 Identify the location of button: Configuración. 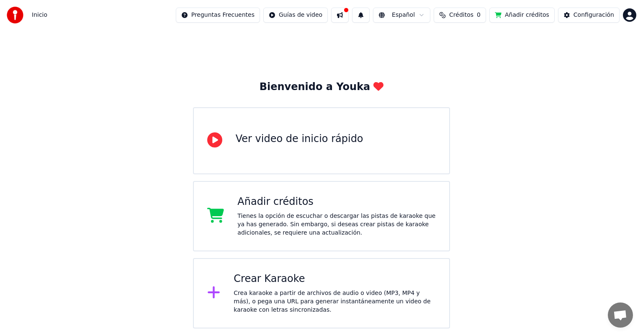
(589, 15).